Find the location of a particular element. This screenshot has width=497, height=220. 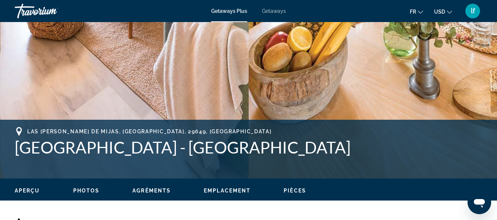

a: Getaways is located at coordinates (274, 11).